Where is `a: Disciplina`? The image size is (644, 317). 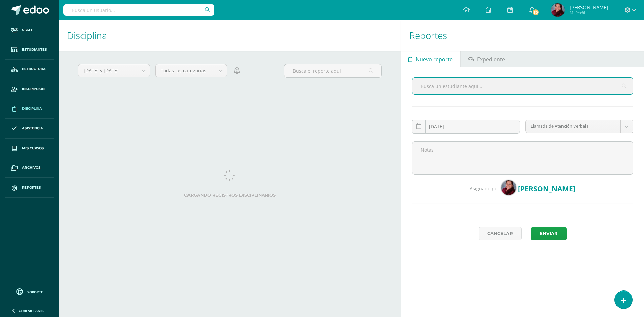
a: Disciplina is located at coordinates (30, 109).